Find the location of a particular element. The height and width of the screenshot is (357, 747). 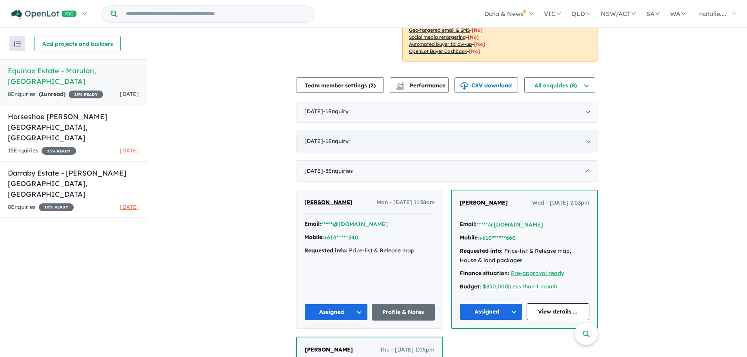

strong: ( unread) is located at coordinates (52, 94).